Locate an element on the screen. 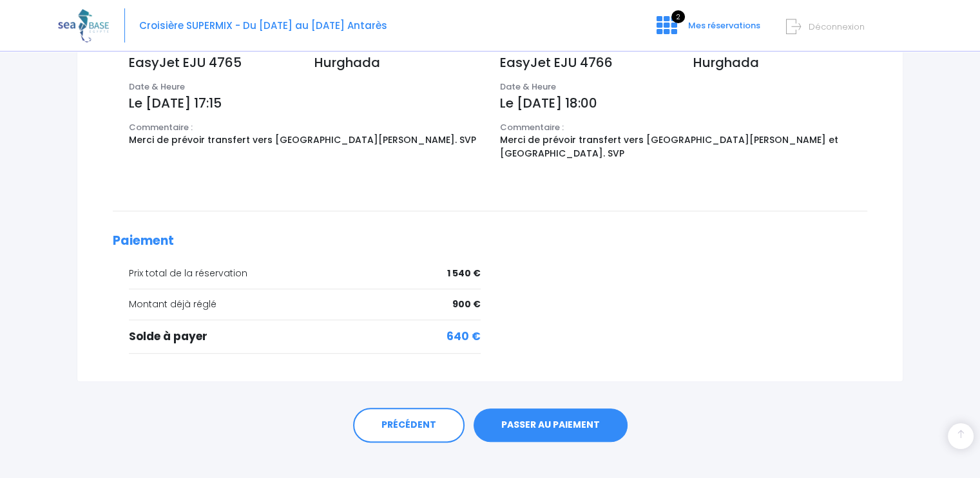 This screenshot has width=980, height=478. span: Mes réservations is located at coordinates (724, 25).